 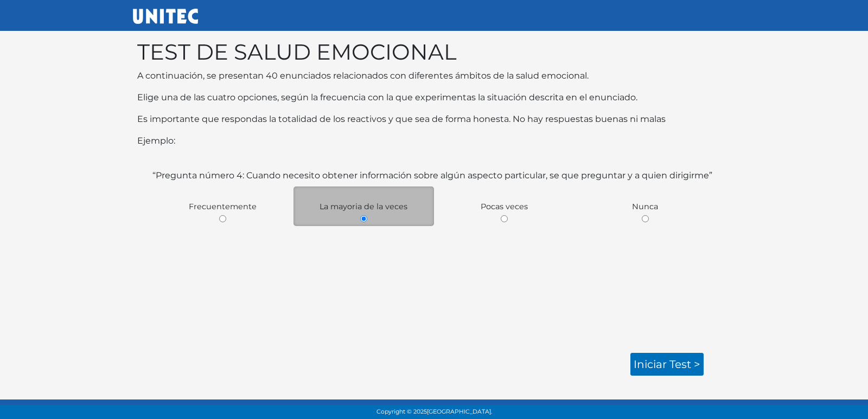 I want to click on span: La mayoria de la veces, so click(x=364, y=207).